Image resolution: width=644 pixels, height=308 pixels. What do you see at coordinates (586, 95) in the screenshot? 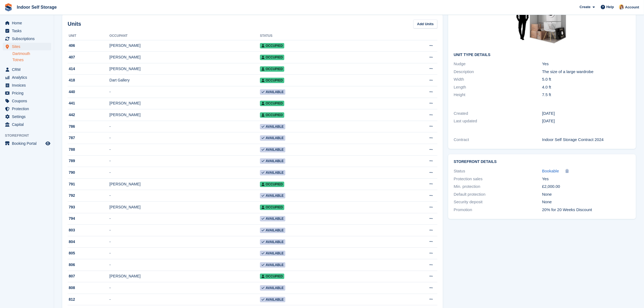
I see `div: 7.5 ft` at bounding box center [586, 95].